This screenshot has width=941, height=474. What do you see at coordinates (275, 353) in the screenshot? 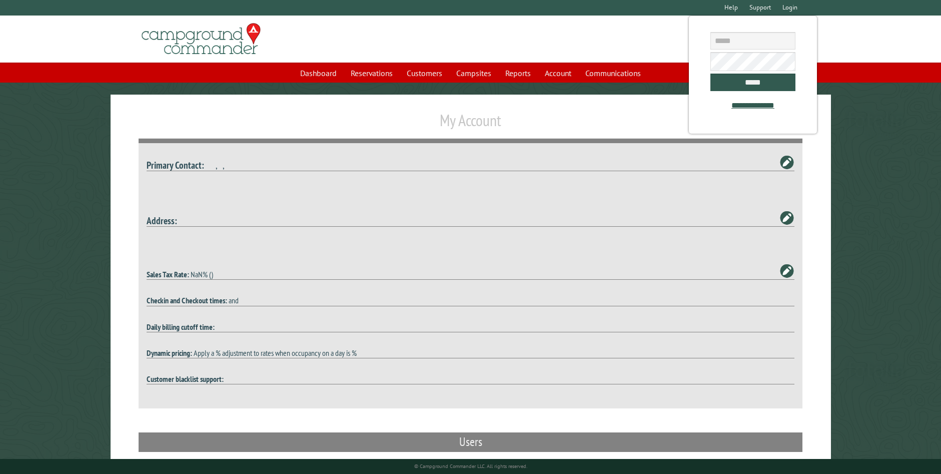
I see `span: Apply a % adjustment to rates when occupancy on a day is %` at bounding box center [275, 353].